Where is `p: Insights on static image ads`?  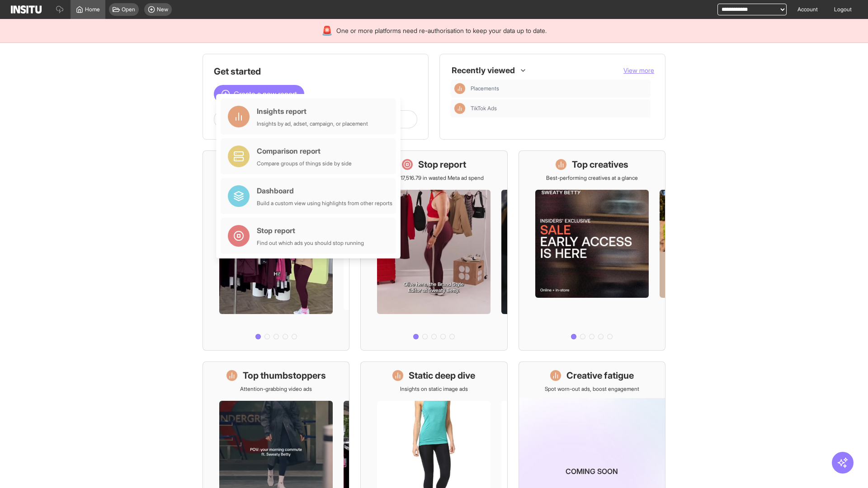 p: Insights on static image ads is located at coordinates (434, 389).